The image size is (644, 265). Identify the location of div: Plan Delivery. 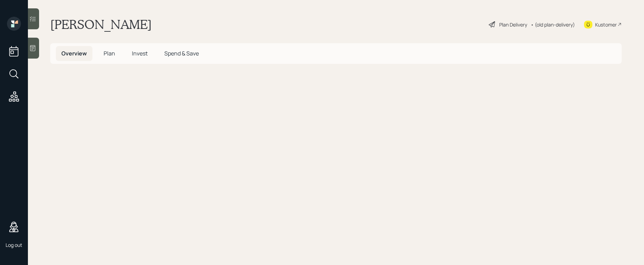
(513, 25).